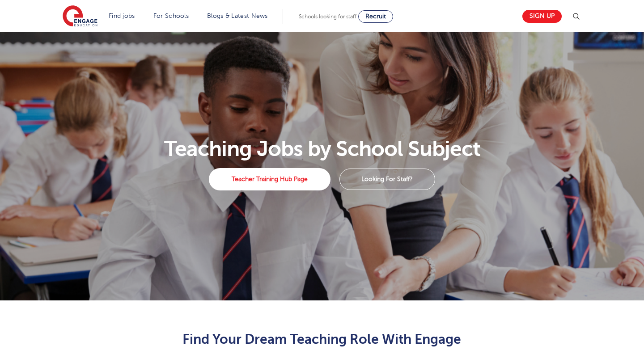 This screenshot has width=644, height=363. I want to click on h2: Find Your Dream Teaching Role With Engage, so click(322, 339).